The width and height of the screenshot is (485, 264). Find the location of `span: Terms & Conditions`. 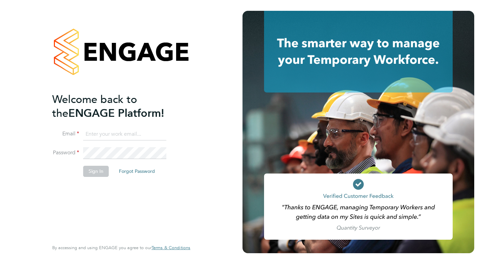

span: Terms & Conditions is located at coordinates (171, 247).